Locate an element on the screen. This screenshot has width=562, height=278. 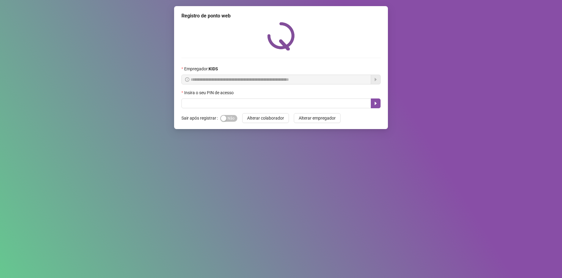
label: Sair após registrar is located at coordinates (201, 118).